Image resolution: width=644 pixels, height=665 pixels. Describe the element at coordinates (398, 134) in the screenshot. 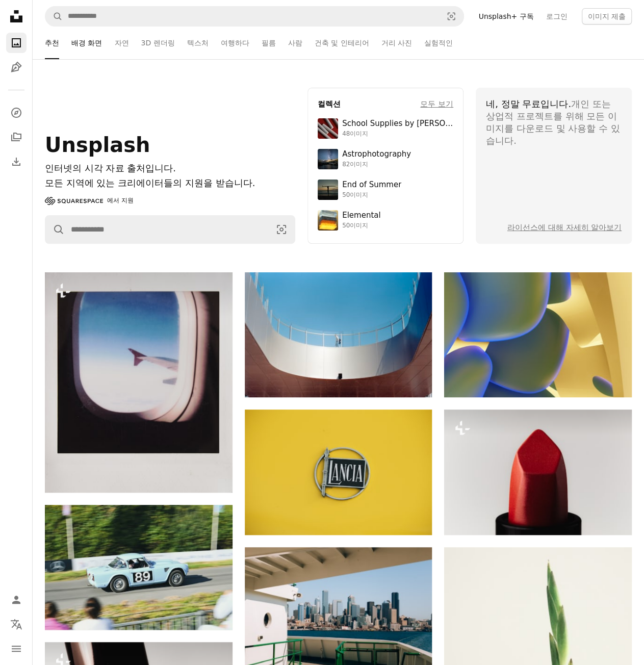

I see `div: 48이미지` at that location.